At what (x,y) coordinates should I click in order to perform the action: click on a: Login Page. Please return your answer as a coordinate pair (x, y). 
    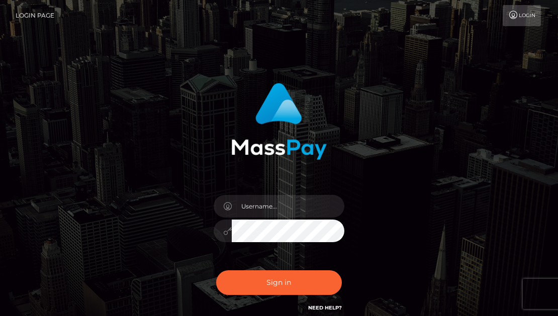
    Looking at the image, I should click on (35, 16).